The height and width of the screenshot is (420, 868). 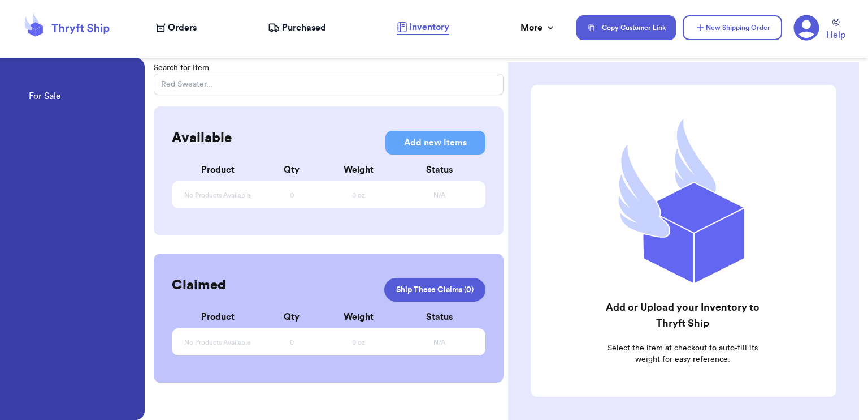 I want to click on span: Help, so click(x=836, y=35).